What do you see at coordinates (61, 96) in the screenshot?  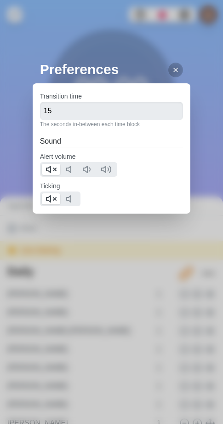 I see `label: Transition time` at bounding box center [61, 96].